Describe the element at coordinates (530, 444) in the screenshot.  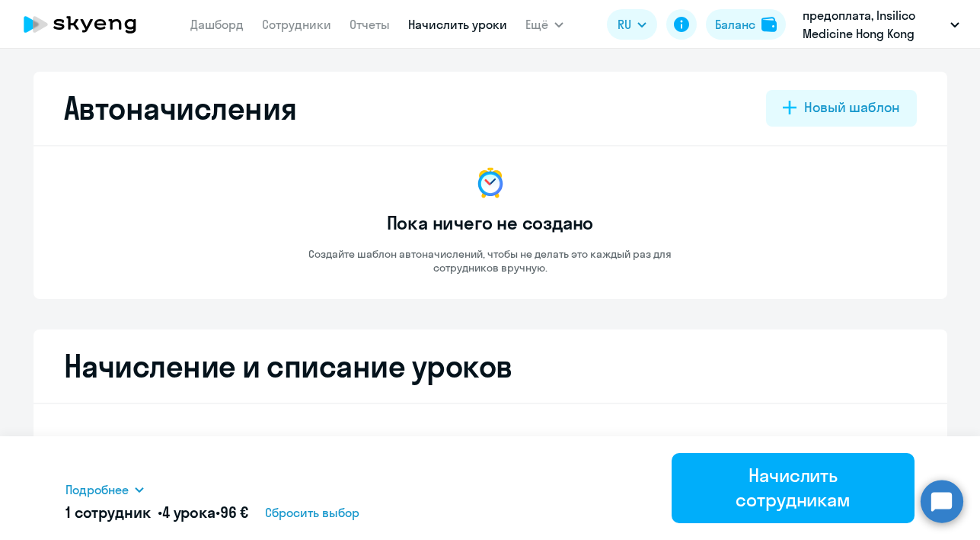
I see `div: Ожидают оплаты` at that location.